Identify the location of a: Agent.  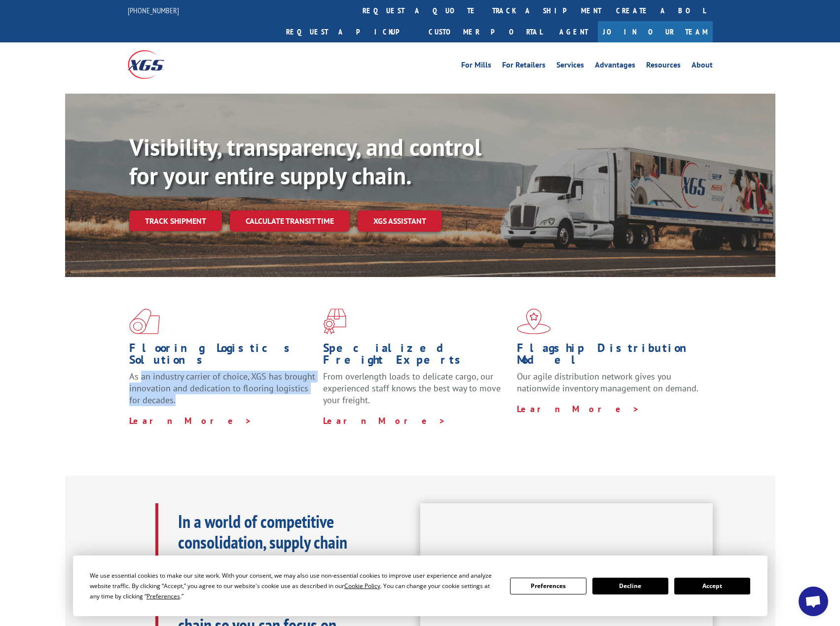
(574, 31).